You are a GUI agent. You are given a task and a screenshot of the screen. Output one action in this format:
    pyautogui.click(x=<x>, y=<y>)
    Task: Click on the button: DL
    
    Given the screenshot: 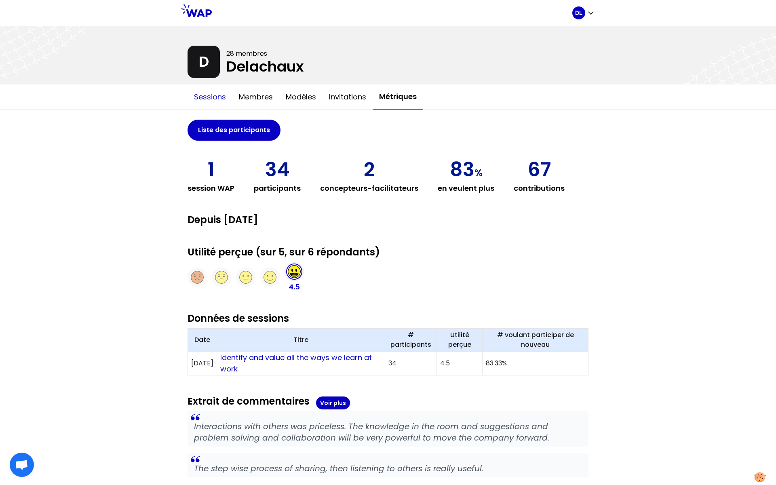 What is the action you would take?
    pyautogui.click(x=583, y=13)
    